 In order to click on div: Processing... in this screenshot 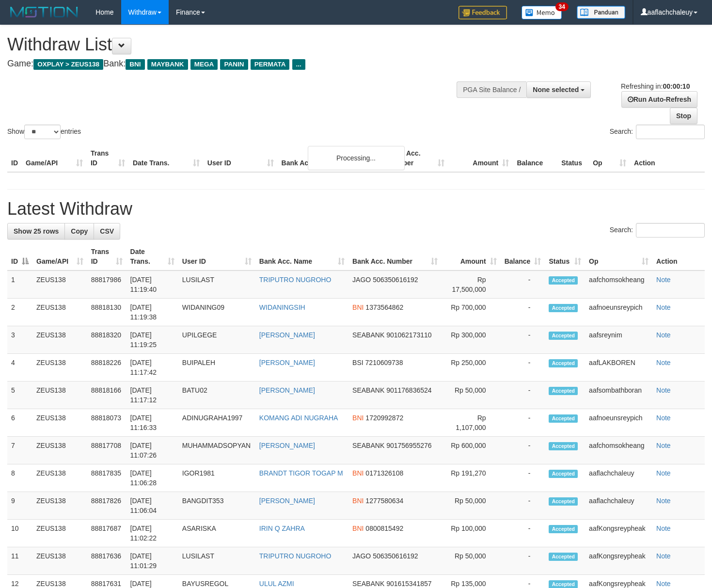, I will do `click(356, 158)`.